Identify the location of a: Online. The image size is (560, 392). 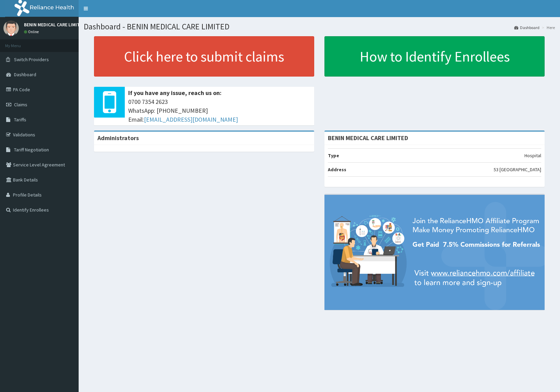
(32, 32).